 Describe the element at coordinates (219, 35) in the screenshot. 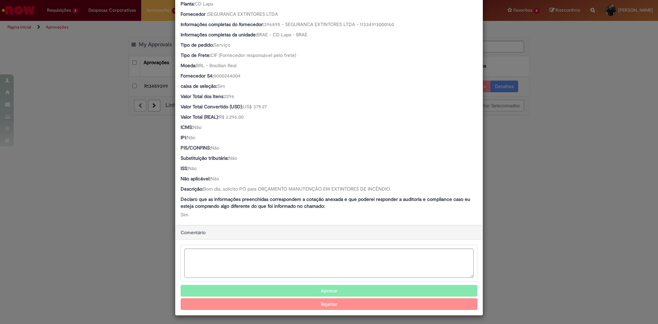

I see `b: Informações completas da unidade:` at that location.